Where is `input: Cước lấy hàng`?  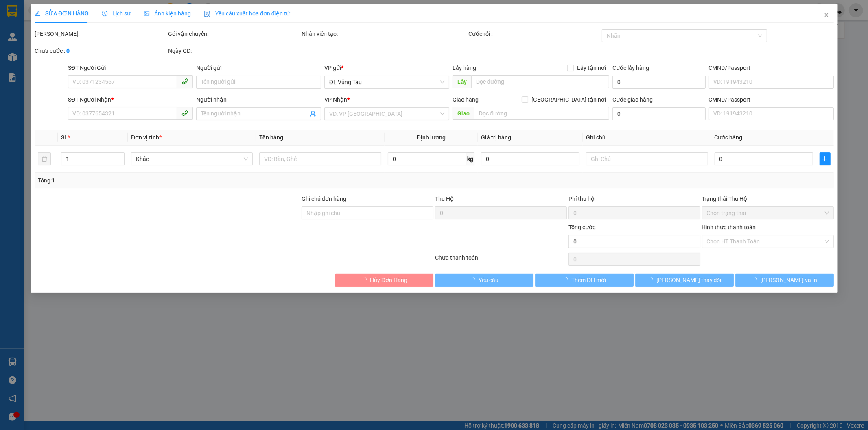 input: Cước lấy hàng is located at coordinates (659, 82).